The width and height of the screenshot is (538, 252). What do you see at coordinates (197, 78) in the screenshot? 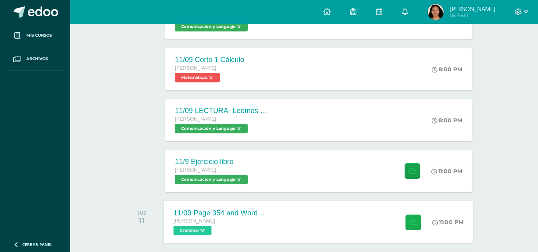
I see `span: Matemáticas 'U'` at bounding box center [197, 78].